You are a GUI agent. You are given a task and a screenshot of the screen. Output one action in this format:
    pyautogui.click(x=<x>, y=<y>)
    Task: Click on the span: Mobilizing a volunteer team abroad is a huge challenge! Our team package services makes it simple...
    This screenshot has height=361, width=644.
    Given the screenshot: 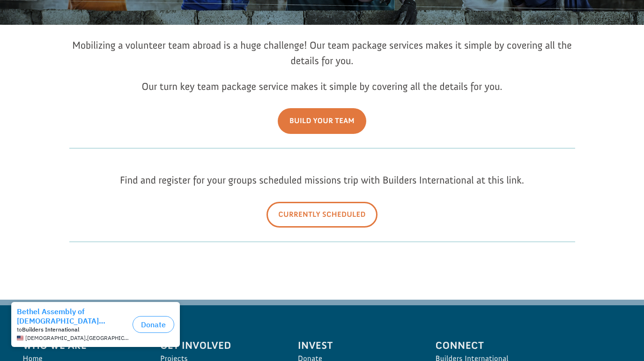 What is the action you would take?
    pyautogui.click(x=322, y=53)
    